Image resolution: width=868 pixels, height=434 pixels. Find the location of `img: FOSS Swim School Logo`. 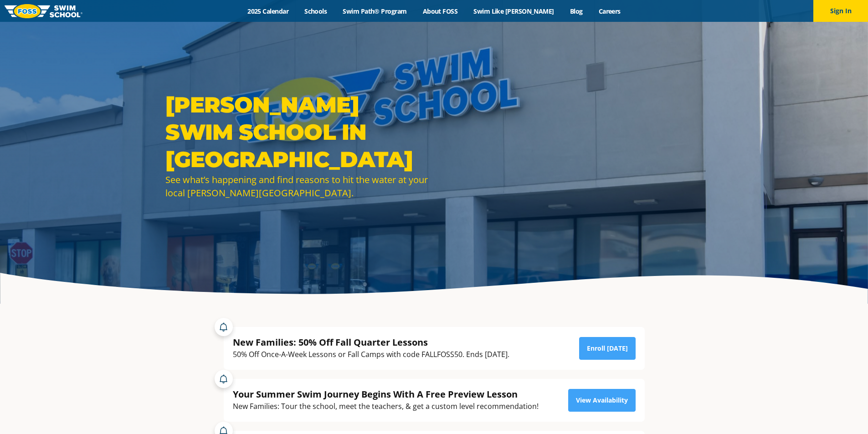

img: FOSS Swim School Logo is located at coordinates (43, 11).